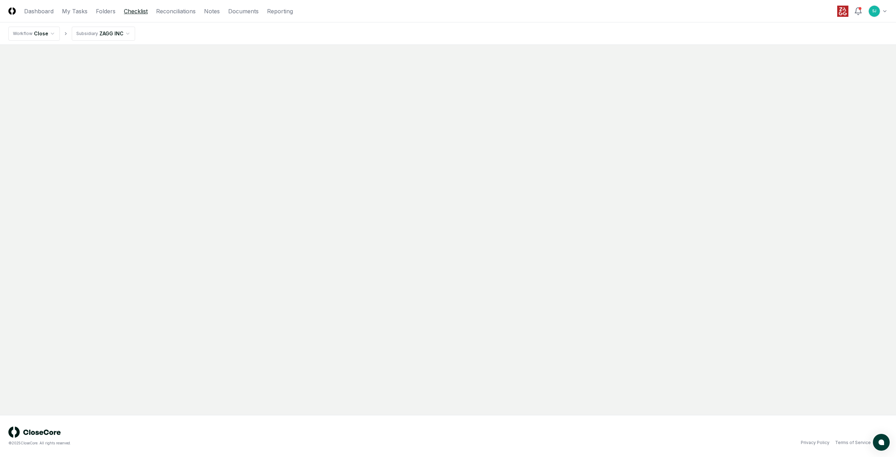 The image size is (896, 457). I want to click on a: Reporting, so click(280, 11).